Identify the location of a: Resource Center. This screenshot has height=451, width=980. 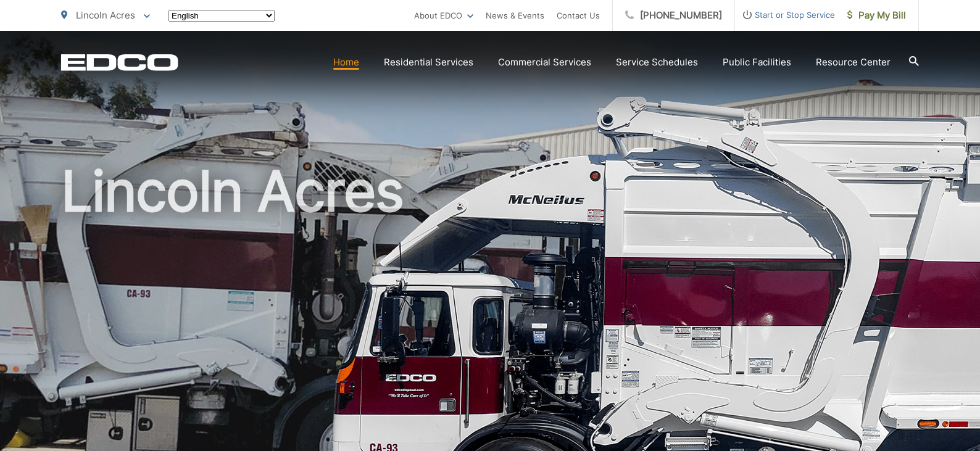
(853, 62).